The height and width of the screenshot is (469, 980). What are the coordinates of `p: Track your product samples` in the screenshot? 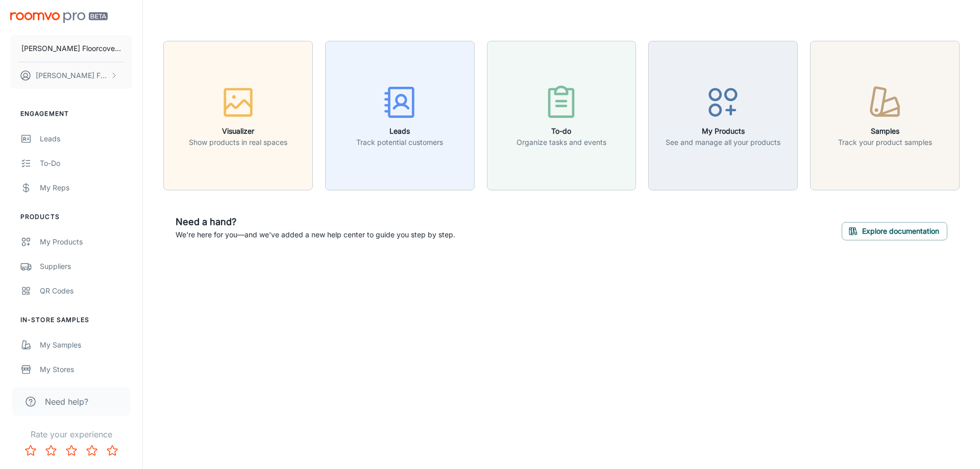 It's located at (885, 143).